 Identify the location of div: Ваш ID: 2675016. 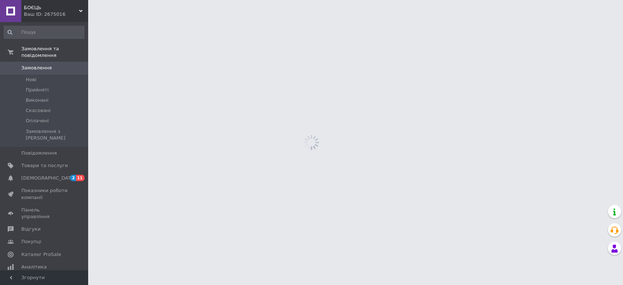
(56, 14).